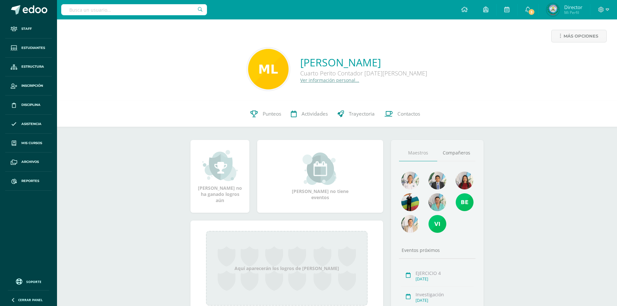 The height and width of the screenshot is (306, 617). I want to click on div: EJERCICIO 4, so click(444, 273).